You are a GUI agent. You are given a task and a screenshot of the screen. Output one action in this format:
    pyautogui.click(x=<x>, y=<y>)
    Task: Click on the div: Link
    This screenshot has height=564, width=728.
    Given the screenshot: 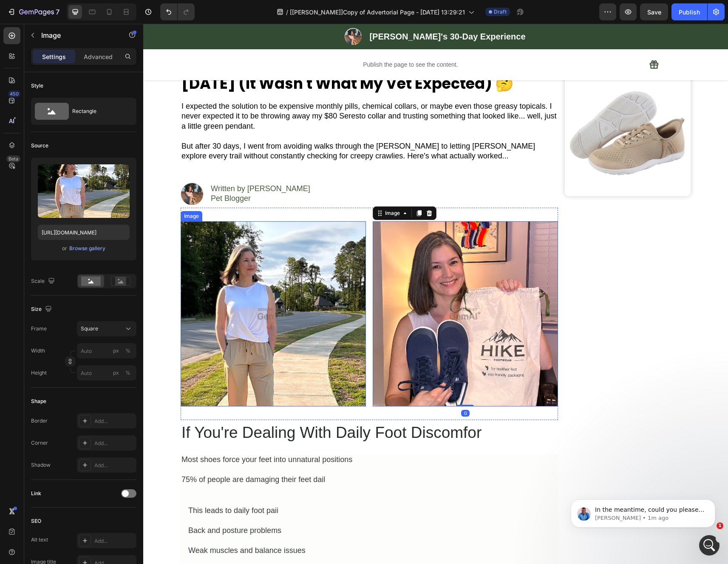 What is the action you would take?
    pyautogui.click(x=36, y=494)
    